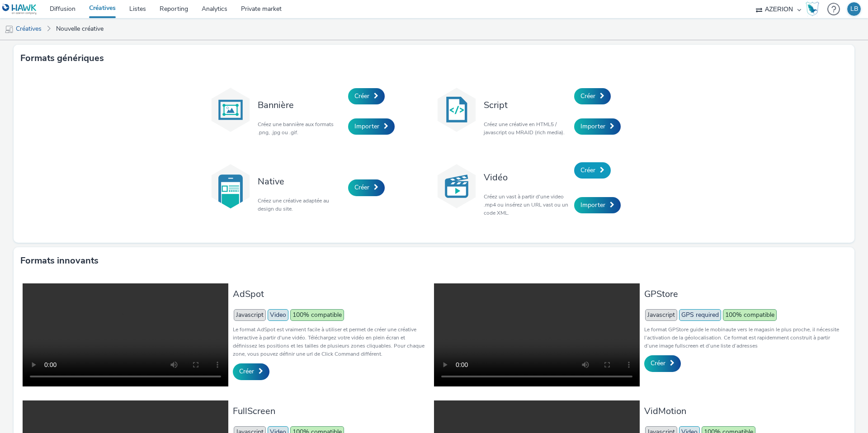  Describe the element at coordinates (19, 9) in the screenshot. I see `img: undefined Logo` at that location.